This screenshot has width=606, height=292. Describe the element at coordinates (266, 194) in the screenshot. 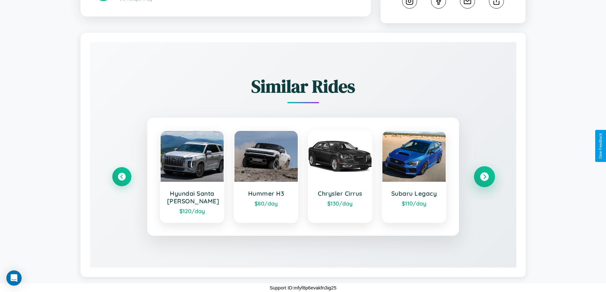

I see `h3: Hummer H3` at that location.